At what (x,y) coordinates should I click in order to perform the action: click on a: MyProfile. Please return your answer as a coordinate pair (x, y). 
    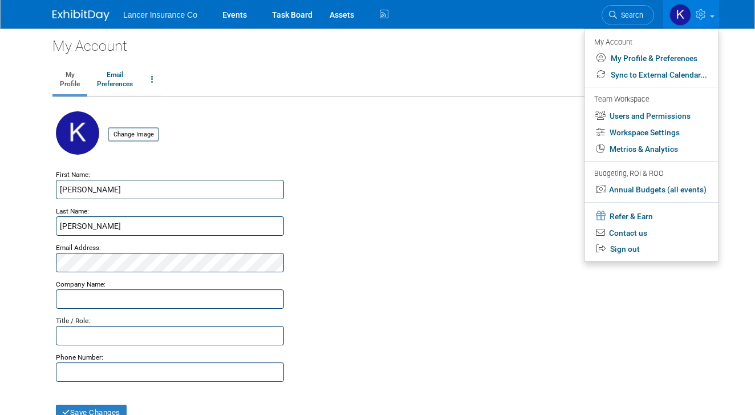
    Looking at the image, I should click on (70, 80).